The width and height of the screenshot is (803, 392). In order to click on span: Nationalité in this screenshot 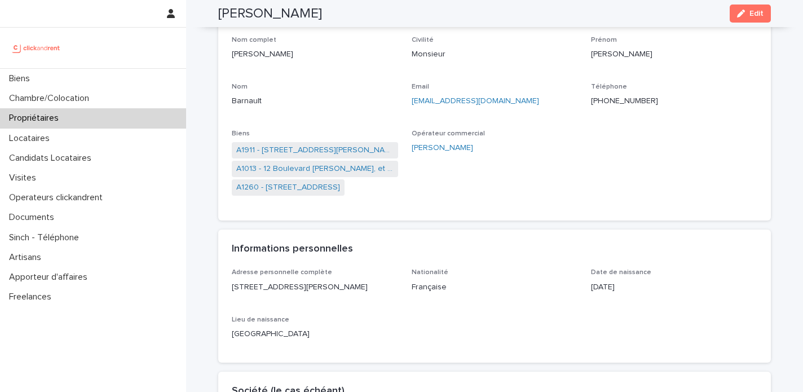, I will do `click(430, 272)`.